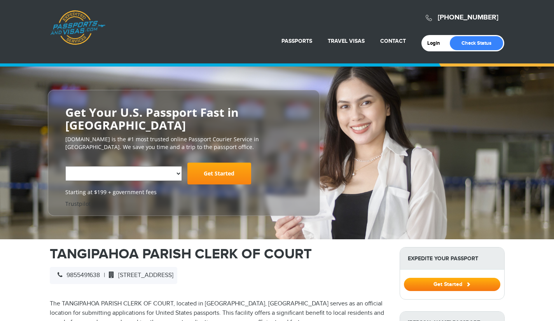 Image resolution: width=554 pixels, height=321 pixels. What do you see at coordinates (452, 258) in the screenshot?
I see `strong: Expedite Your Passport` at bounding box center [452, 258].